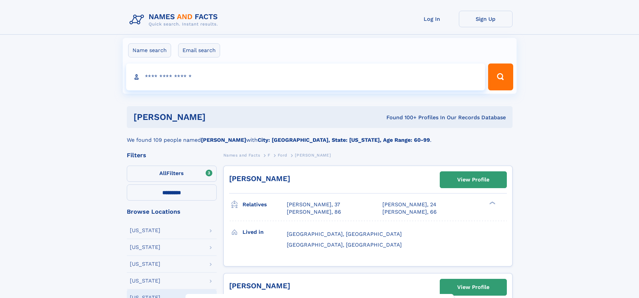 The height and width of the screenshot is (298, 639). Describe the element at coordinates (500, 77) in the screenshot. I see `button: Search Button` at that location.